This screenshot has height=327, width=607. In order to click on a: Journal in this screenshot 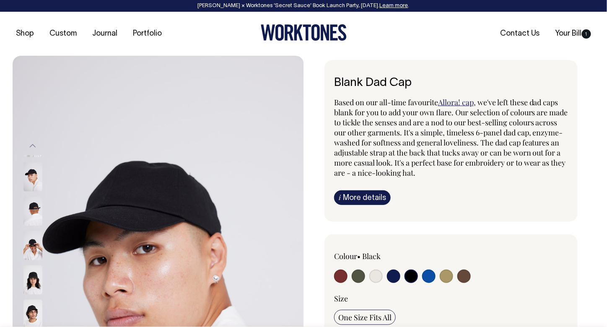, I will do `click(105, 34)`.